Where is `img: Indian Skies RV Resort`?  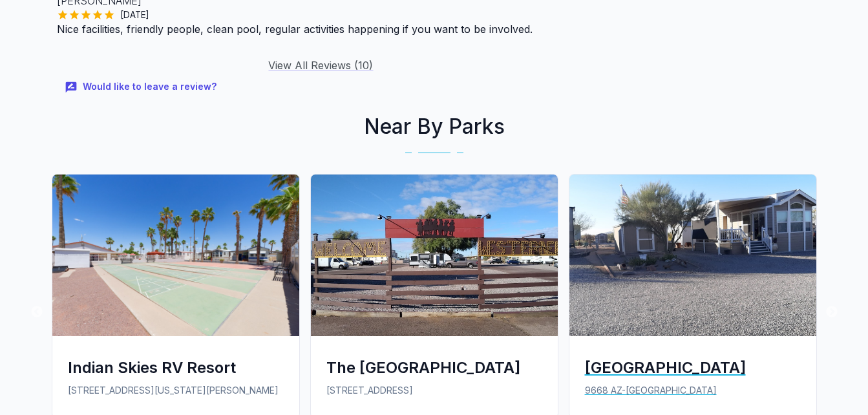 img: Indian Skies RV Resort is located at coordinates (176, 255).